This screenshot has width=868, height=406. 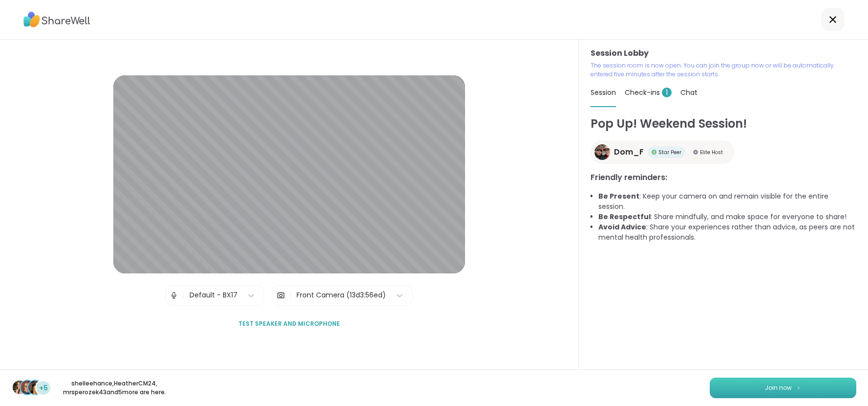 What do you see at coordinates (20, 388) in the screenshot?
I see `img: shelleehance` at bounding box center [20, 388].